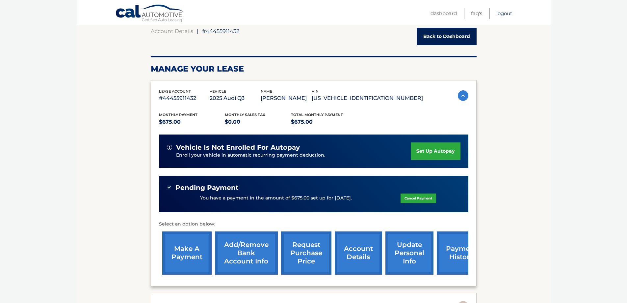  What do you see at coordinates (444, 13) in the screenshot?
I see `a: Dashboard` at bounding box center [444, 13].